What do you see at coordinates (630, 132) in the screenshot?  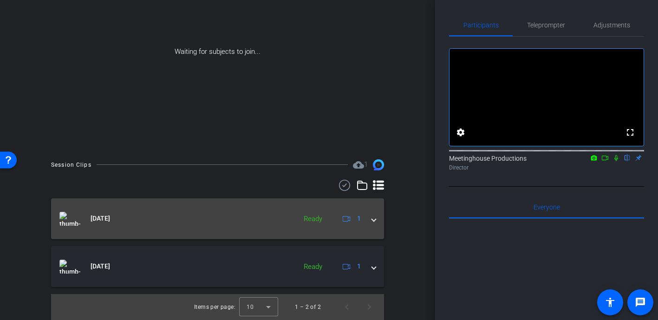 I see `mat-icon: fullscreen` at bounding box center [630, 132].